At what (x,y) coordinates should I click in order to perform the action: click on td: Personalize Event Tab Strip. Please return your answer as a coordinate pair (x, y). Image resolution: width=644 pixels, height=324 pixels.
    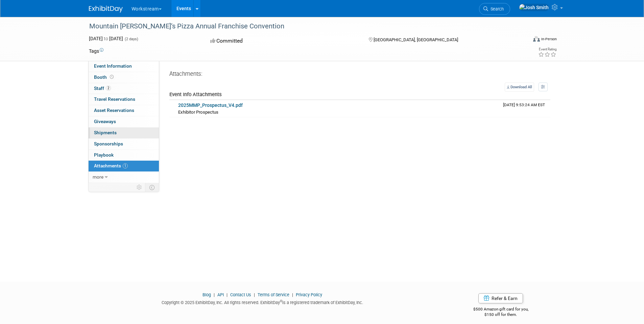
    Looking at the image, I should click on (139, 188).